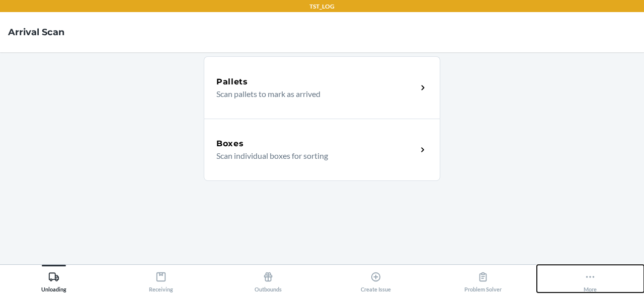 The width and height of the screenshot is (644, 294). Describe the element at coordinates (482, 278) in the screenshot. I see `button: Problem Solver` at that location.